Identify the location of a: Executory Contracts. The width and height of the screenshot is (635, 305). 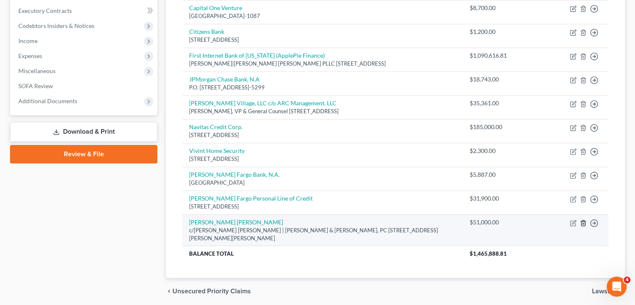
(84, 11).